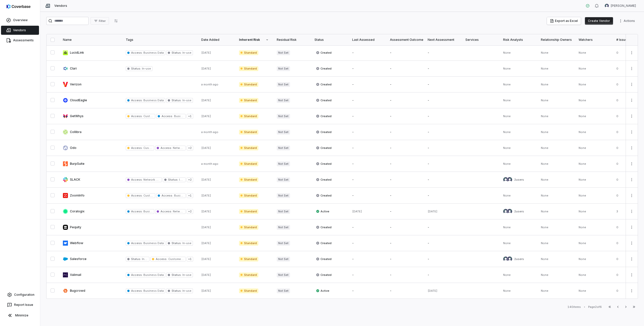 Image resolution: width=644 pixels, height=326 pixels. Describe the element at coordinates (20, 30) in the screenshot. I see `a: Vendors` at that location.